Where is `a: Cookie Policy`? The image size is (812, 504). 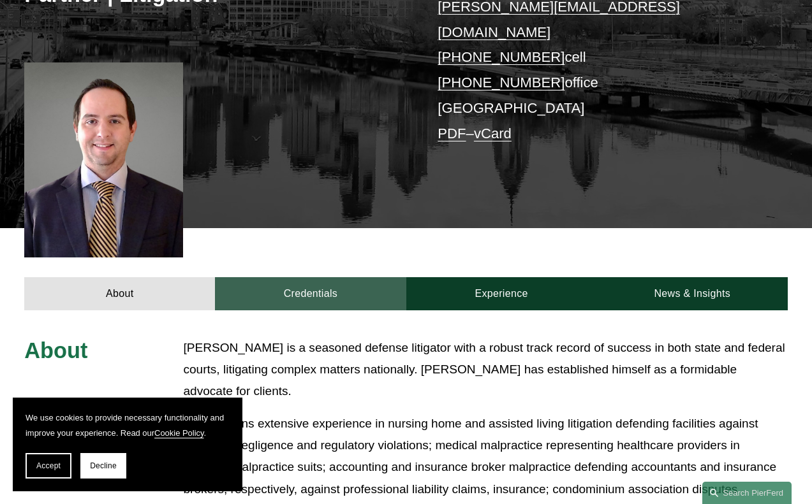 a: Cookie Policy is located at coordinates (178, 433).